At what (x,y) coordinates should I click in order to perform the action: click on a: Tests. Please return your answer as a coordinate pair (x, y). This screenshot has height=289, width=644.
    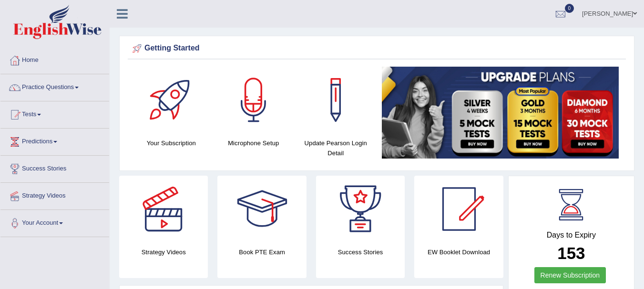
    Looking at the image, I should click on (55, 113).